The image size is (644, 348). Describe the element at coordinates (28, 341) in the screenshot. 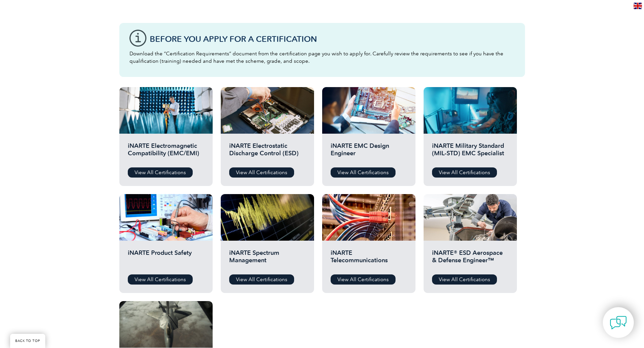

I see `a: BACK TO TOP` at that location.